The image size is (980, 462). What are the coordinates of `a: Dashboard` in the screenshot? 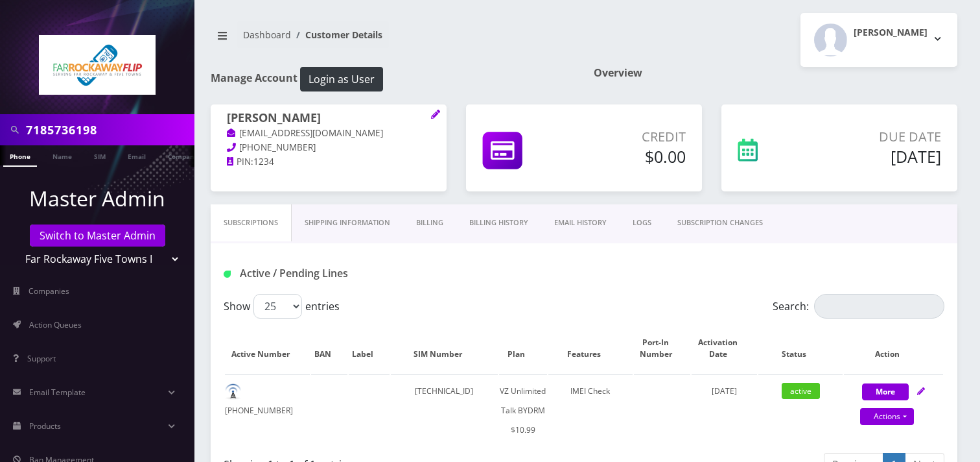 It's located at (267, 34).